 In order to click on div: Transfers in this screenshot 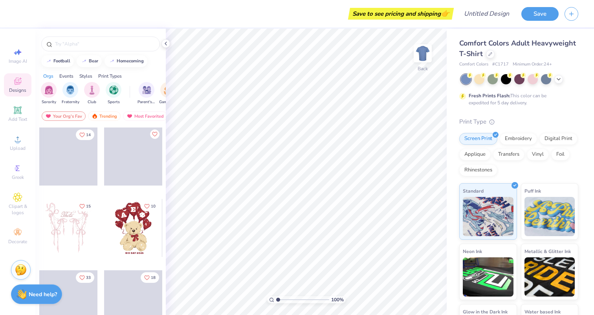, I will do `click(509, 155)`.